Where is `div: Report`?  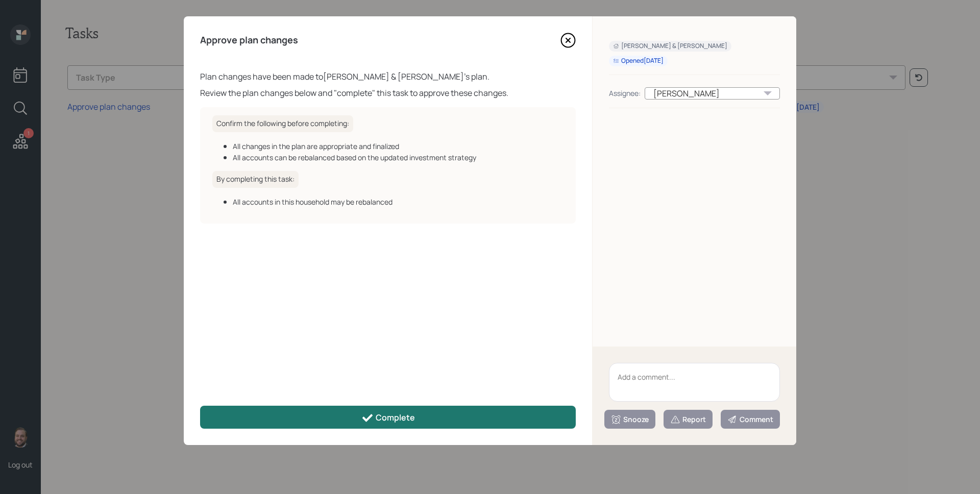
div: Report is located at coordinates (688, 420).